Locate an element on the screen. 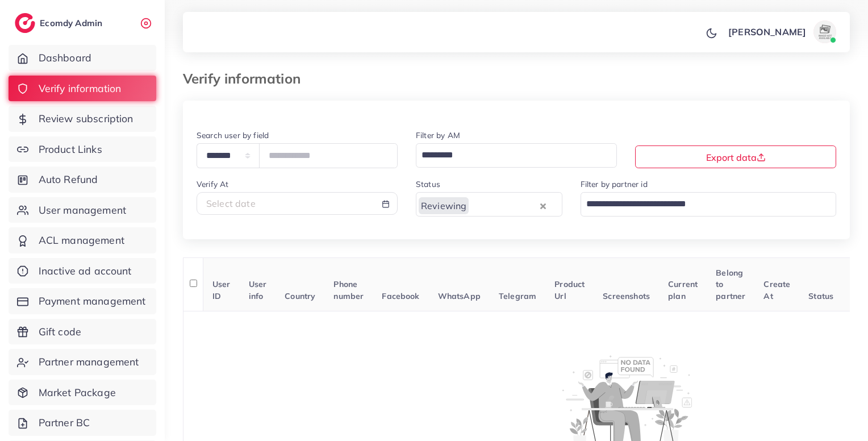  span: Gift code is located at coordinates (60, 332).